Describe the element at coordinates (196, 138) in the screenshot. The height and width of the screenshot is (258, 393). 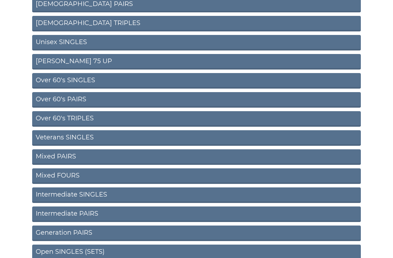
I see `a: Veterans SINGLES` at that location.